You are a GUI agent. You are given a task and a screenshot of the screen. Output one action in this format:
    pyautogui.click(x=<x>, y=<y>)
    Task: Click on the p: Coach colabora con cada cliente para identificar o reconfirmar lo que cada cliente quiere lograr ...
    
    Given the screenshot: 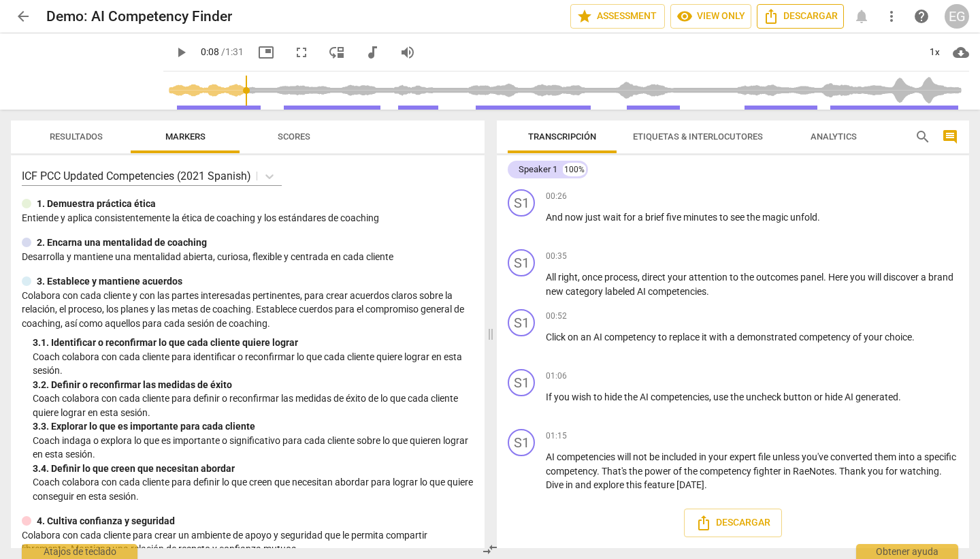 What is the action you would take?
    pyautogui.click(x=253, y=363)
    